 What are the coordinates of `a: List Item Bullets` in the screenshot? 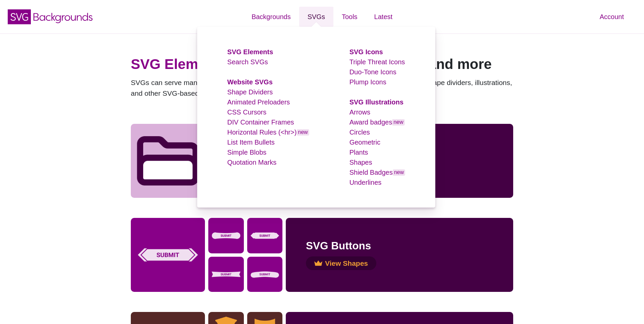 It's located at (251, 143).